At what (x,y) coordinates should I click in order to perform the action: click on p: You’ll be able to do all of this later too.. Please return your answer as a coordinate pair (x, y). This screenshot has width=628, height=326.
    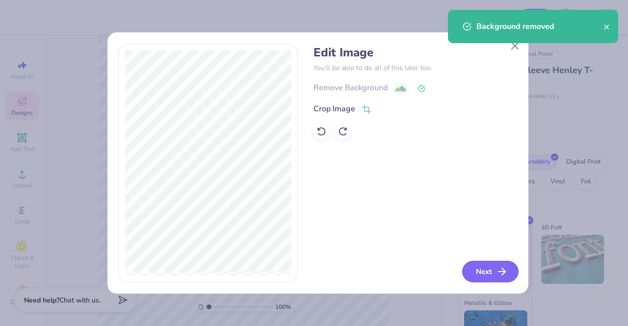
    Looking at the image, I should click on (415, 68).